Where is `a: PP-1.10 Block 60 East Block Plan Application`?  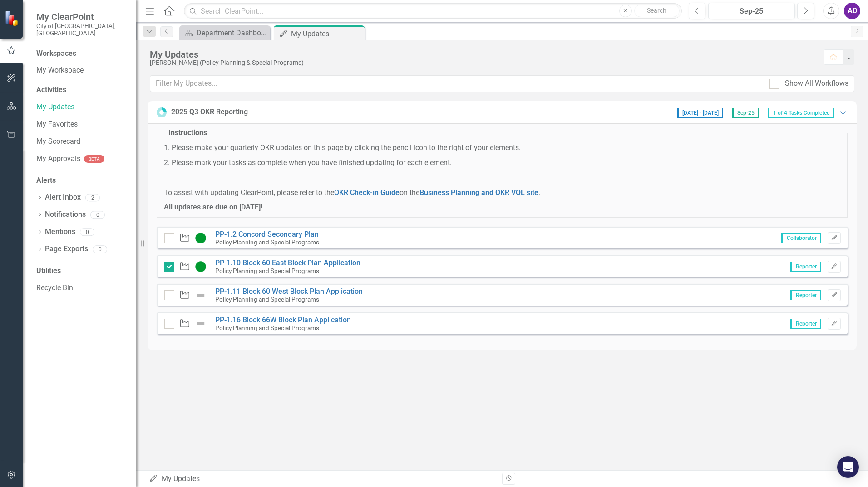
a: PP-1.10 Block 60 East Block Plan Application is located at coordinates (288, 263).